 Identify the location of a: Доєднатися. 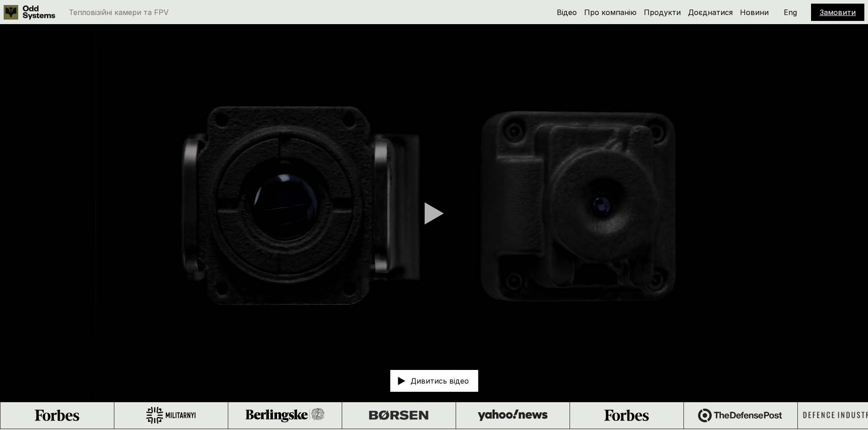
(710, 12).